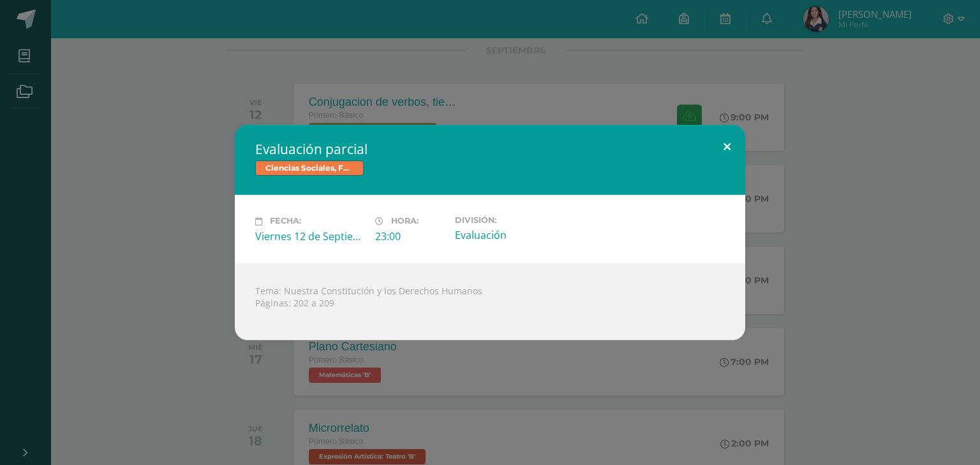 The image size is (980, 465). What do you see at coordinates (410, 237) in the screenshot?
I see `div: 23:00` at bounding box center [410, 237].